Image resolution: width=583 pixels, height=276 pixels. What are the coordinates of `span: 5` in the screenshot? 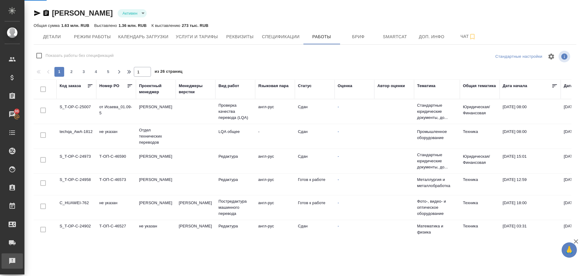 It's located at (108, 72).